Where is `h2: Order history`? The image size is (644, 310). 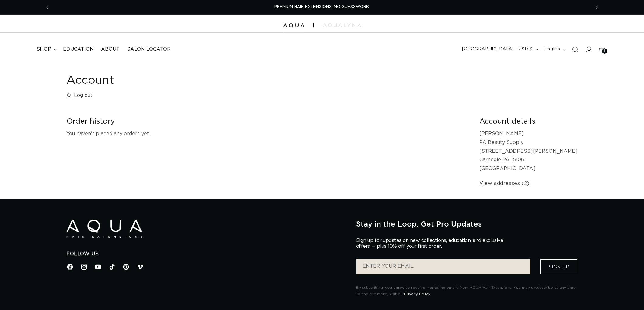
h2: Order history is located at coordinates (267, 122).